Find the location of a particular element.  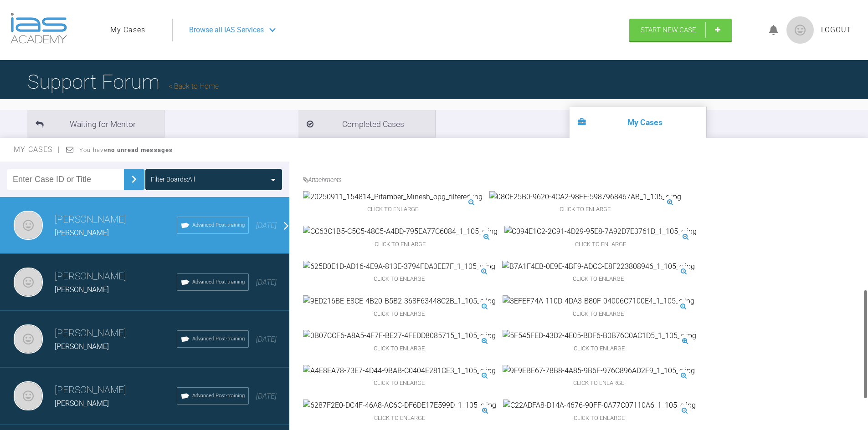

img: 5F545FED-43D2-4E05-BDF6-B0B76C0AC1D5_1_105_c.jpg is located at coordinates (599, 336).